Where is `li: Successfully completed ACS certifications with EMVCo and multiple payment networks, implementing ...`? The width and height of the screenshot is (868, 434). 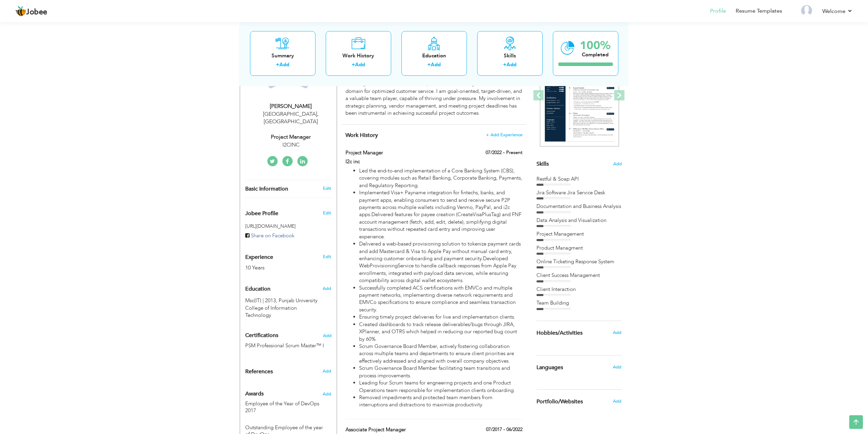 li: Successfully completed ACS certifications with EMVCo and multiple payment networks, implementing ... is located at coordinates (440, 299).